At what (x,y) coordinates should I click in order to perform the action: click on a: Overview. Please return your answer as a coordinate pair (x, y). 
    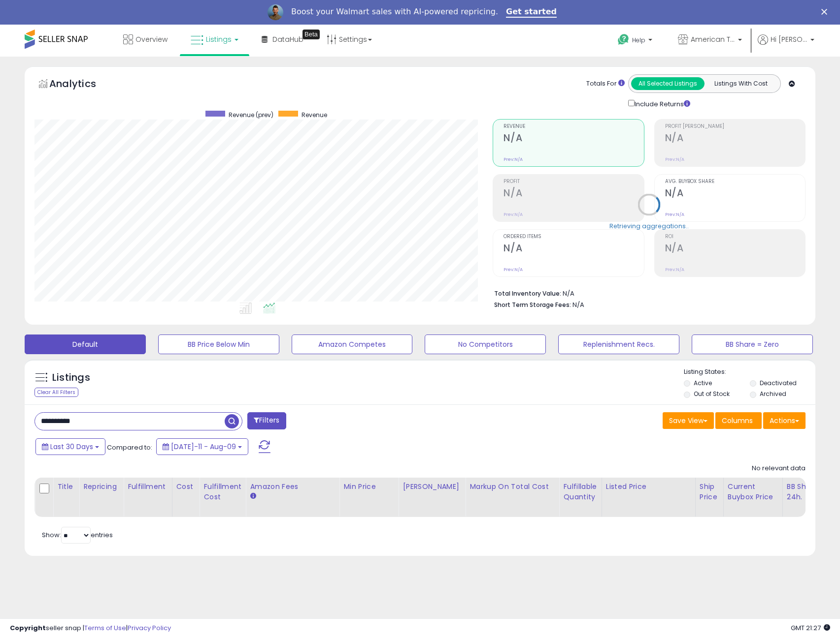
    Looking at the image, I should click on (145, 39).